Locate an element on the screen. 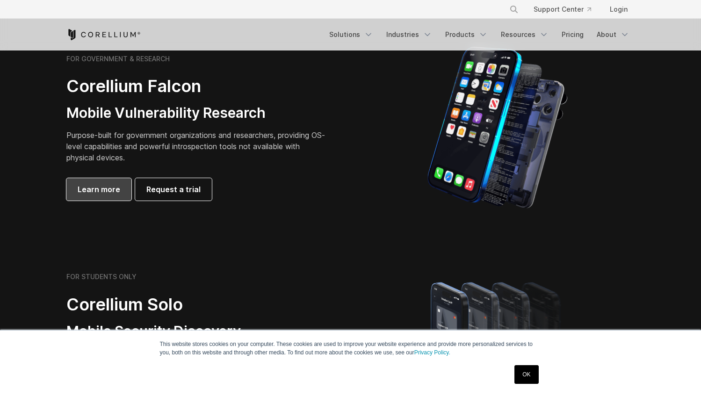  a: Corellium Home is located at coordinates (103, 35).